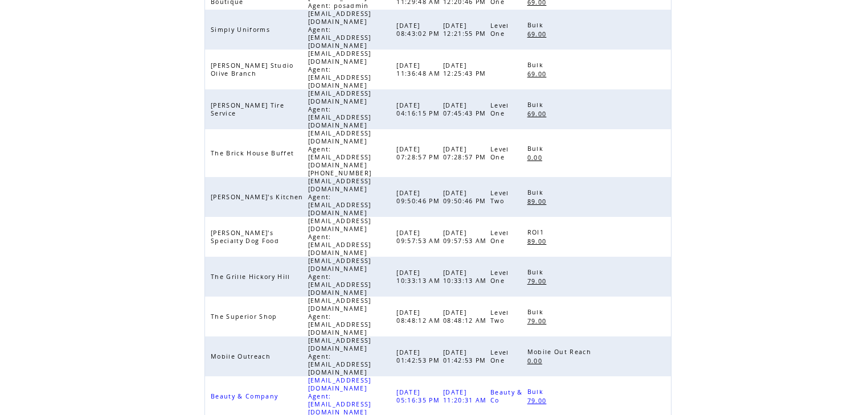 Image resolution: width=868 pixels, height=415 pixels. I want to click on span: The Grille Hickory Hill, so click(252, 276).